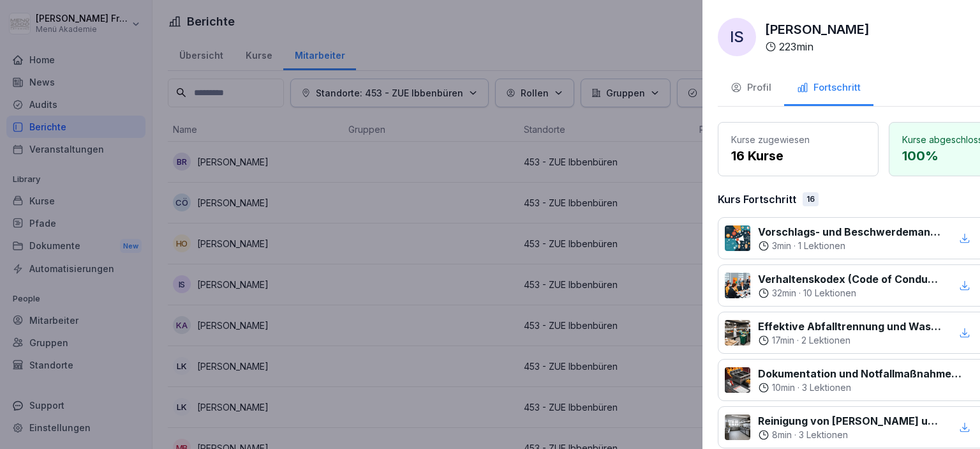  Describe the element at coordinates (751, 87) in the screenshot. I see `div: Profil` at that location.